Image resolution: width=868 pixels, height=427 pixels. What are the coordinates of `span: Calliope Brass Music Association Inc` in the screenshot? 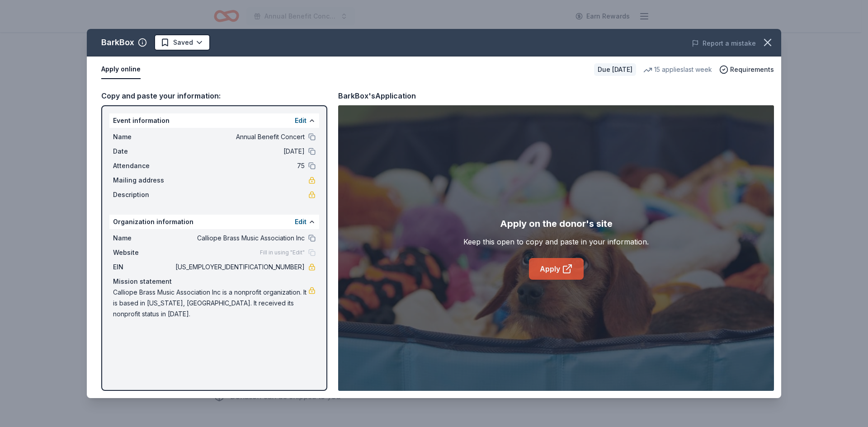 It's located at (239, 238).